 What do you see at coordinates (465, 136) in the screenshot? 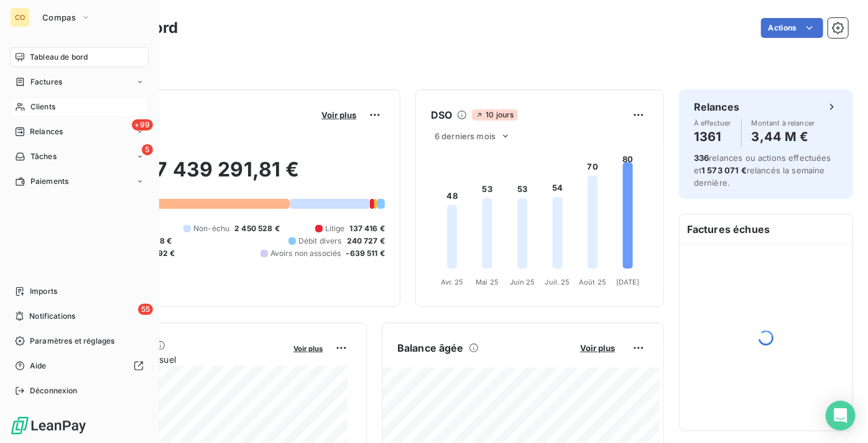
I see `span: 6 derniers mois` at bounding box center [465, 136].